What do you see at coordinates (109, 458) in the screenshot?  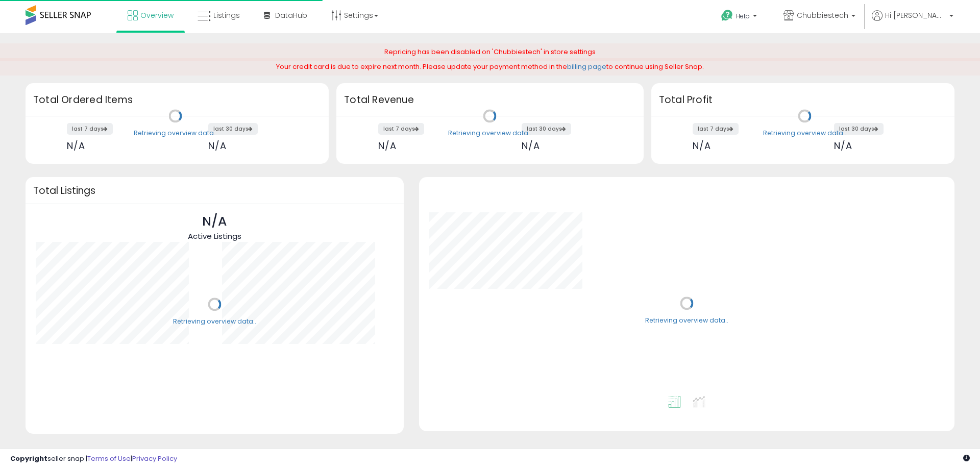 I see `a: Terms of Use` at bounding box center [109, 458].